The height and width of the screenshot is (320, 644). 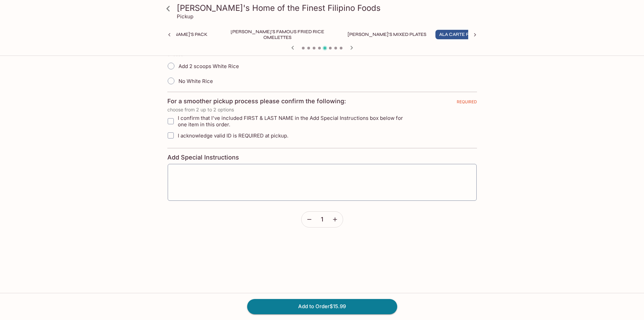 What do you see at coordinates (294, 121) in the screenshot?
I see `span: I confirm that I've included FIRST & LAST NAME in the Add Special Instructions box below for one ...` at bounding box center [294, 121].